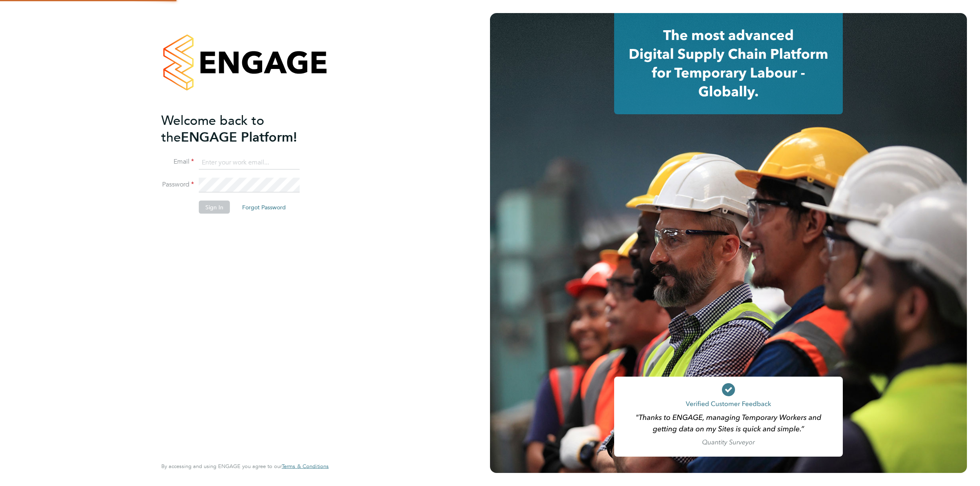 This screenshot has width=980, height=486. I want to click on span: By accessing and using ENGAGE you agree to our, so click(245, 466).